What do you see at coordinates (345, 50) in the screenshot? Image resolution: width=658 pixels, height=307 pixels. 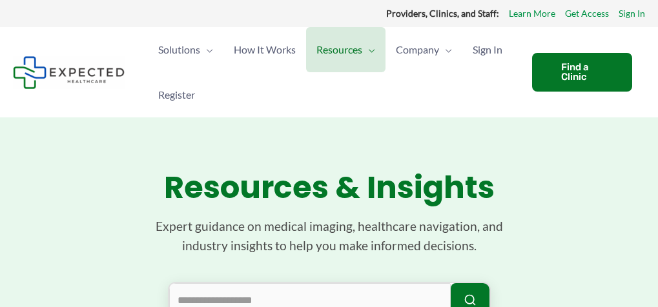 I see `a: ResourcesMenu Toggle` at bounding box center [345, 50].